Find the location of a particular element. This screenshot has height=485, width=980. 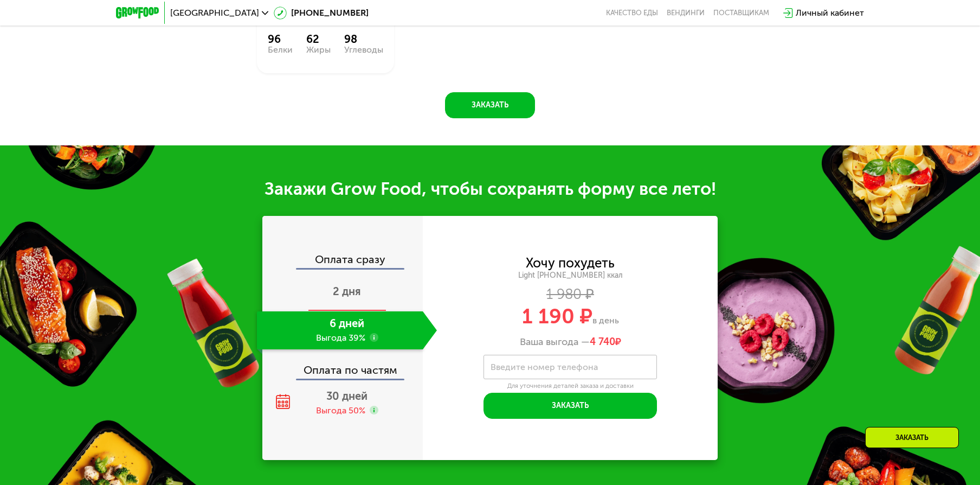

div: 62 is located at coordinates (318, 39).